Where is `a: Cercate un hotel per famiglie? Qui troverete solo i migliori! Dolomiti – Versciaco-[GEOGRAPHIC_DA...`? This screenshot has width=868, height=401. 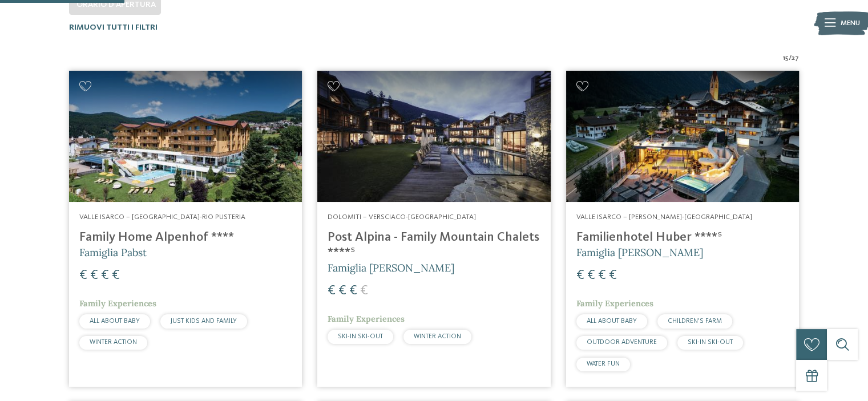 a: Cercate un hotel per famiglie? Qui troverete solo i migliori! Dolomiti – Versciaco-[GEOGRAPHIC_DA... is located at coordinates (434, 229).